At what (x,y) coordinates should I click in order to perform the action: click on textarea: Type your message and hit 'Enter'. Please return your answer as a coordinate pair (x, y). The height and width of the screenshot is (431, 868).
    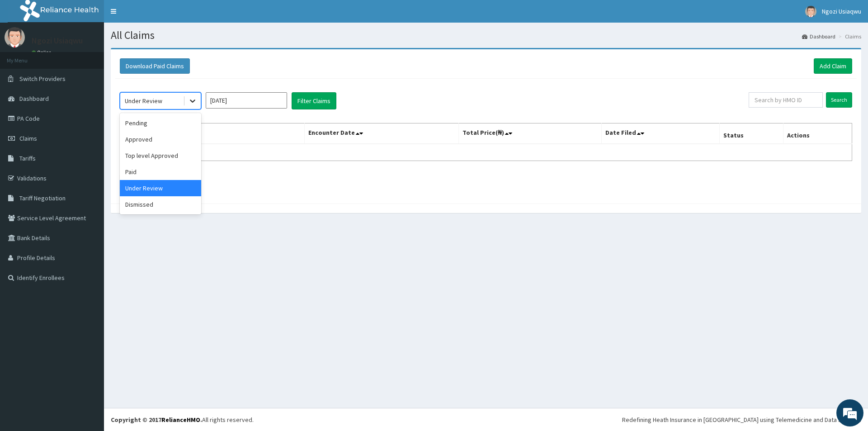
    Looking at the image, I should click on (88, 263).